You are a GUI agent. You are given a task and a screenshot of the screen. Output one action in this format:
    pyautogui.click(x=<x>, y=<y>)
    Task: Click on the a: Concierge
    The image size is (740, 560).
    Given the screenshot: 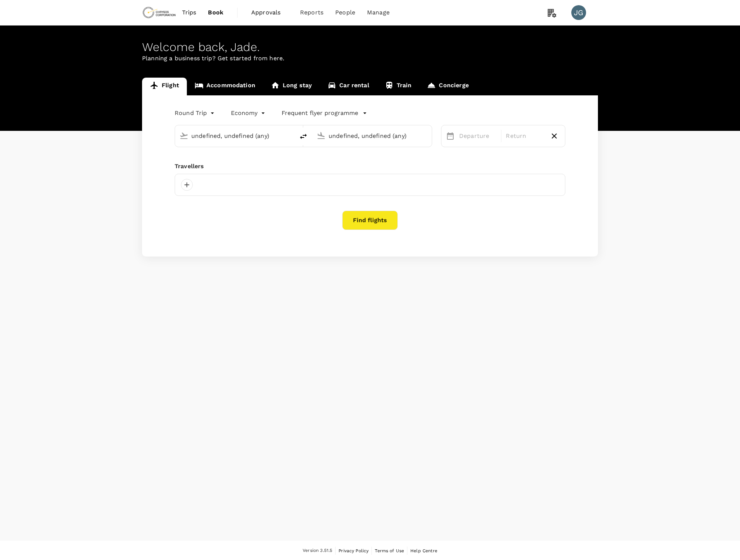 What is the action you would take?
    pyautogui.click(x=448, y=86)
    